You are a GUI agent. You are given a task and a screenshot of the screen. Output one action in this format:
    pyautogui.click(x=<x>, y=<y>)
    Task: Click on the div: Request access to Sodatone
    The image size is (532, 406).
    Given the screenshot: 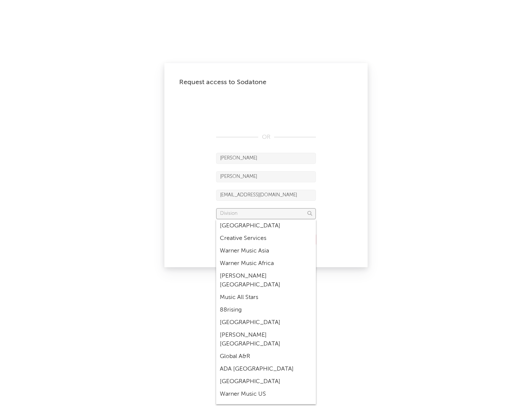 What is the action you would take?
    pyautogui.click(x=266, y=82)
    